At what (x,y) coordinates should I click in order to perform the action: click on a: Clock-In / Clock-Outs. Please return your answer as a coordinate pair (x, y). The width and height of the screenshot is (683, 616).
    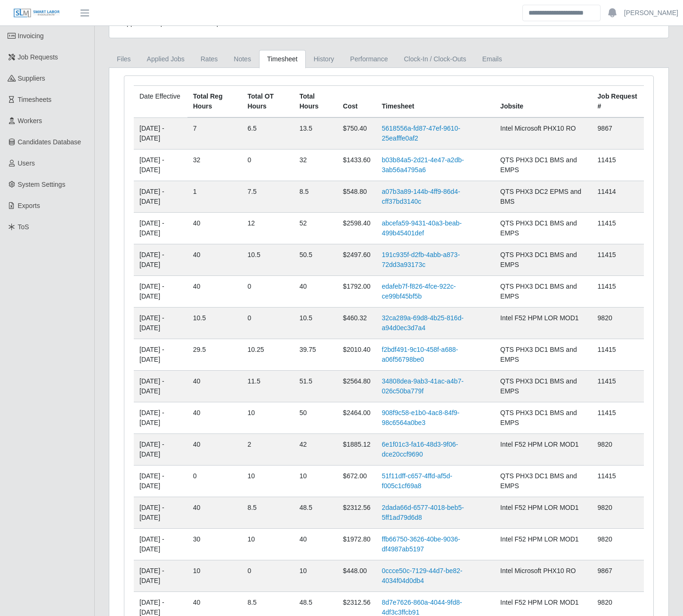
    Looking at the image, I should click on (435, 59).